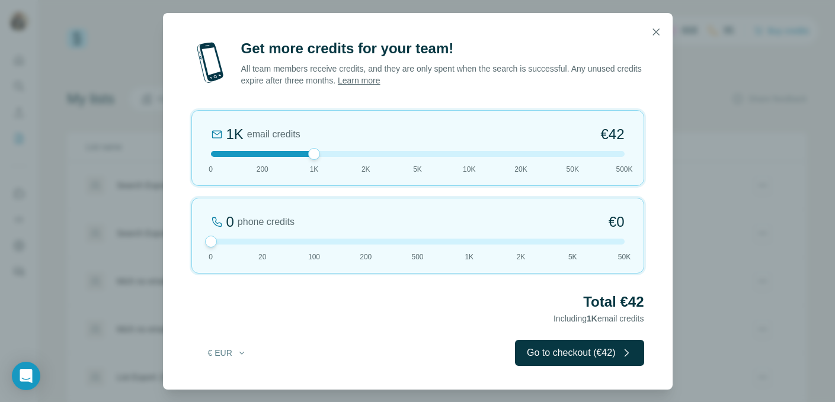 This screenshot has height=402, width=835. Describe the element at coordinates (443, 75) in the screenshot. I see `p: All team members receive credits, and they are only spent when the search is successful. Any unus...` at that location.